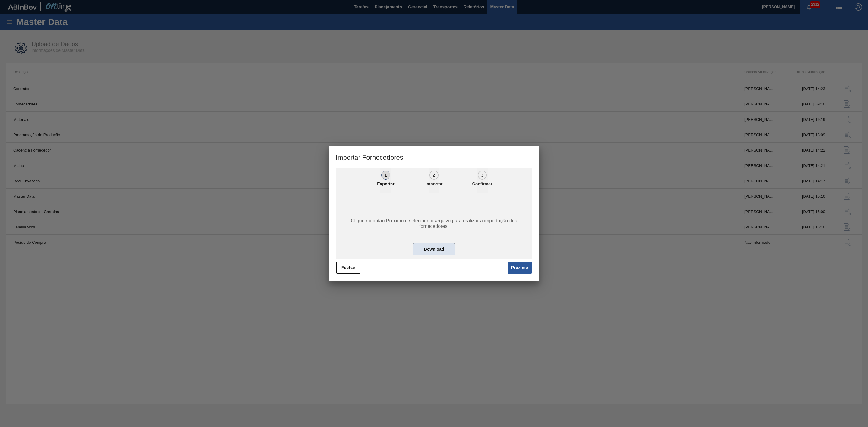 The height and width of the screenshot is (427, 868). What do you see at coordinates (434, 157) in the screenshot?
I see `h3: Importar Fornecedores` at bounding box center [434, 157].